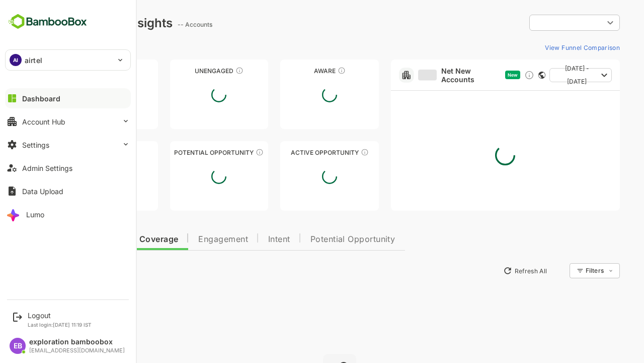 The height and width of the screenshot is (363, 644). I want to click on div: Discover new ICP-fit accounts showing engagement — via intent surges, anonymous website visits, L..., so click(494, 75).